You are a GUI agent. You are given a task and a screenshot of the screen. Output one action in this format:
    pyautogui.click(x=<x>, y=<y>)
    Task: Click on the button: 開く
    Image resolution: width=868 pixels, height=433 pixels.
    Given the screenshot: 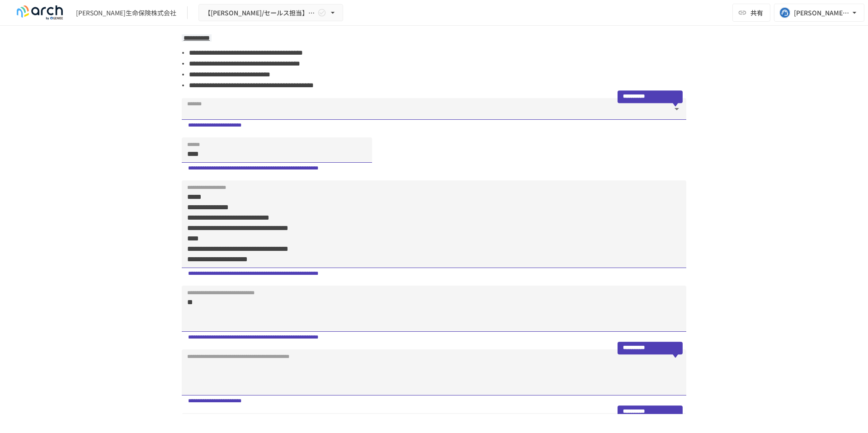 What is the action you would take?
    pyautogui.click(x=677, y=109)
    